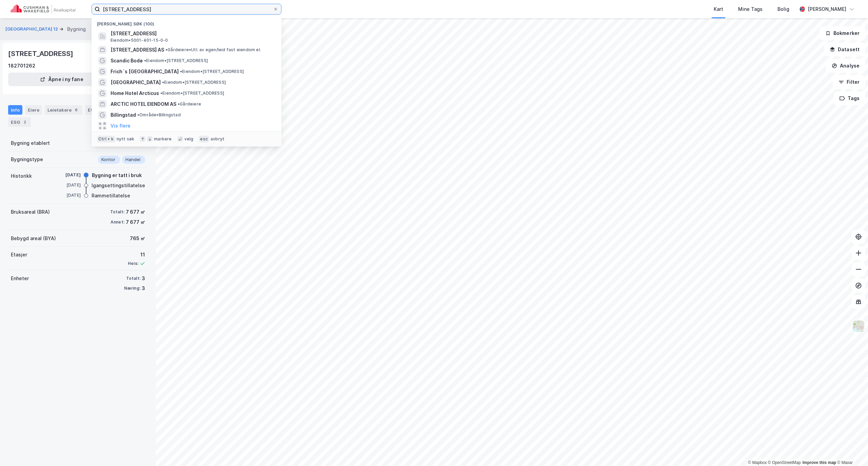 The width and height of the screenshot is (868, 466). What do you see at coordinates (43, 9) in the screenshot?
I see `img: cushman-wakefield-realkapital-logo.202ea83816669bd177139c58696a8fa1.svg` at bounding box center [43, 9].